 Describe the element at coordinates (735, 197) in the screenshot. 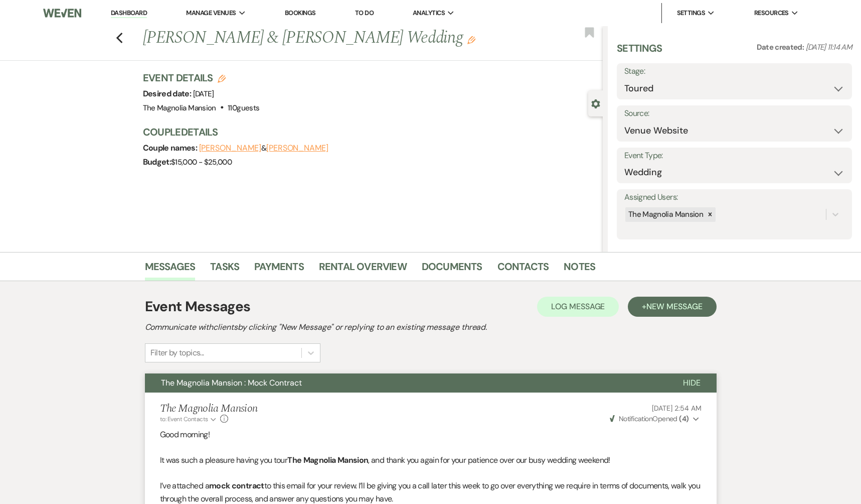

I see `label: Assigned Users:` at that location.